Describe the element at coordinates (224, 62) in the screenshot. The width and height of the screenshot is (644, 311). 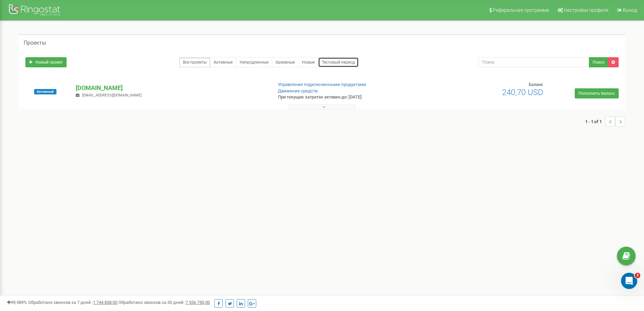
I see `a: Активные` at that location.